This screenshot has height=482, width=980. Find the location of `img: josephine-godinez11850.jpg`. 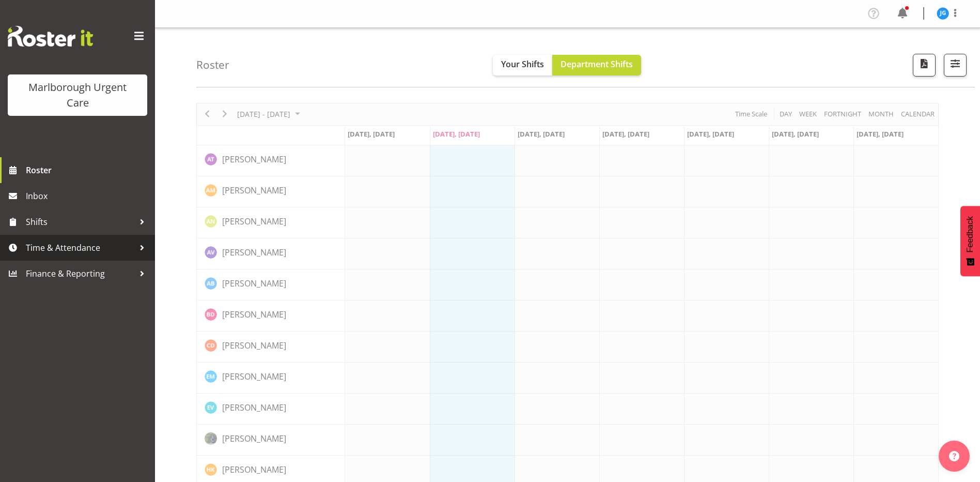

img: josephine-godinez11850.jpg is located at coordinates (943, 13).